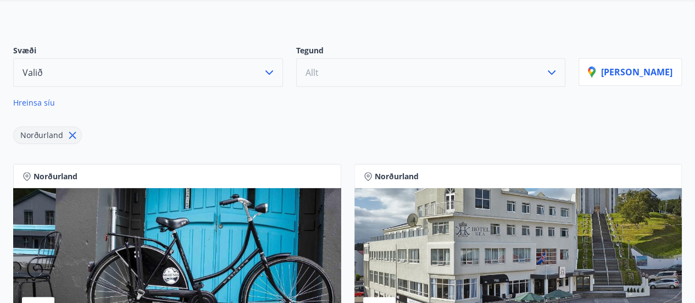  Describe the element at coordinates (47, 135) in the screenshot. I see `div: Norðurland` at that location.